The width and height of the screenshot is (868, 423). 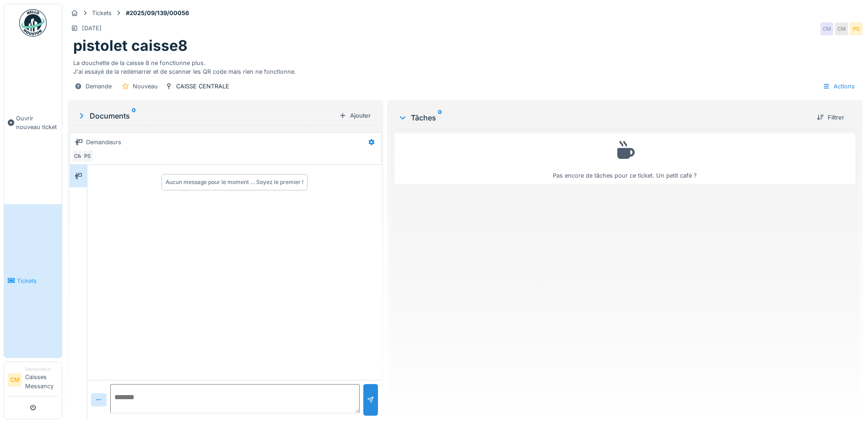 I want to click on div: La douchette de la caisse 8 ne fonctionne plus. J'ai essayé de la redémarrer et de scanner les QR..., so click(x=465, y=65).